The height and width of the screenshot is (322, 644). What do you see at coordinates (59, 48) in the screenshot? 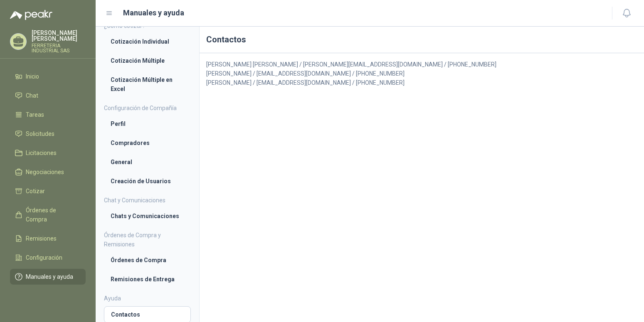
I see `p: FERRETERIA INDUSTRIAL SAS` at bounding box center [59, 48].